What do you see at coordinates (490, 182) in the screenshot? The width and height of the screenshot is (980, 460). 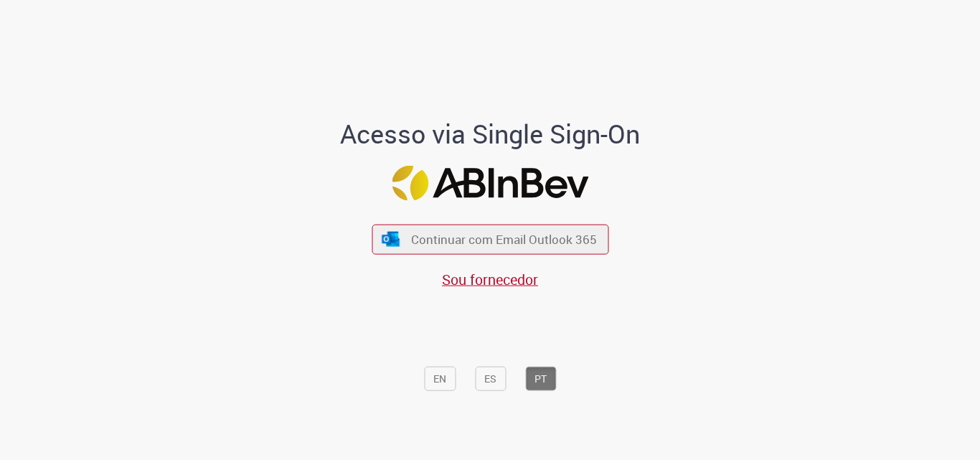 I see `img: Logo ABInBev` at bounding box center [490, 182].